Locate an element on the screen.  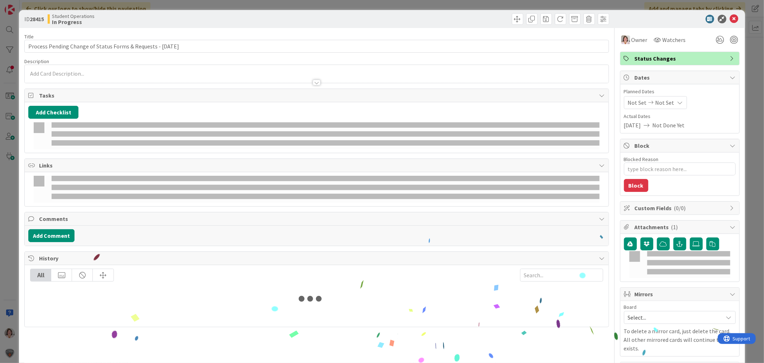
div: All is located at coordinates (41, 275).